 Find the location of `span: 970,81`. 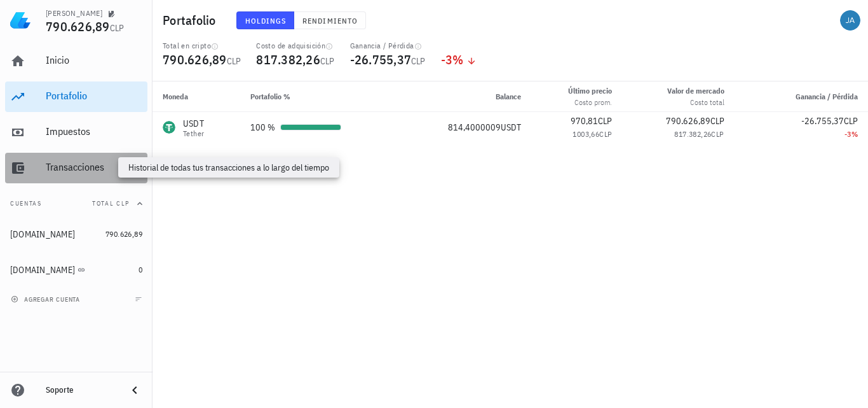

span: 970,81 is located at coordinates (584, 121).